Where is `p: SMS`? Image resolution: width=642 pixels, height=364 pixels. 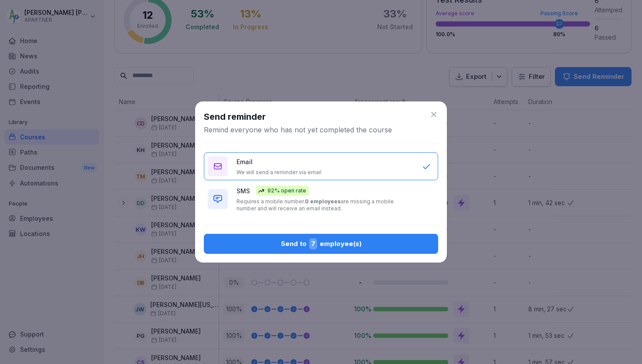
p: SMS is located at coordinates (243, 191).